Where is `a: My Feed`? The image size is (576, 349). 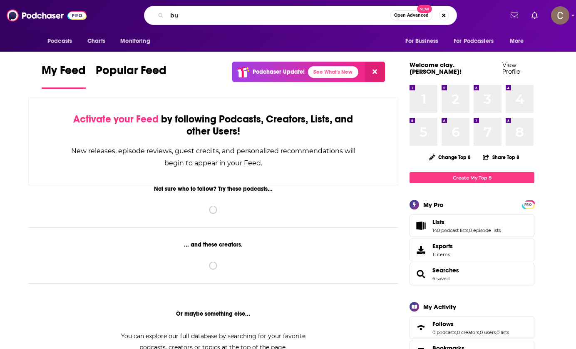
a: My Feed is located at coordinates (64, 76).